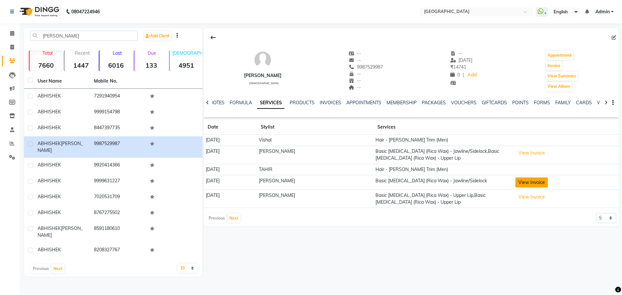  What do you see at coordinates (458, 67) in the screenshot?
I see `span: 14741` at bounding box center [458, 67].